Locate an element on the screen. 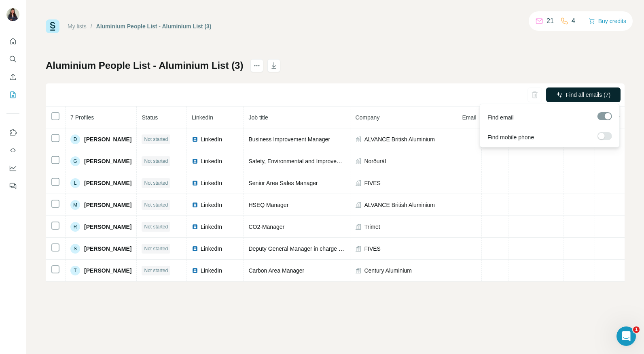 This screenshot has width=644, height=354. span: Safety, Environmental and Improvements Manager is located at coordinates (312, 161).